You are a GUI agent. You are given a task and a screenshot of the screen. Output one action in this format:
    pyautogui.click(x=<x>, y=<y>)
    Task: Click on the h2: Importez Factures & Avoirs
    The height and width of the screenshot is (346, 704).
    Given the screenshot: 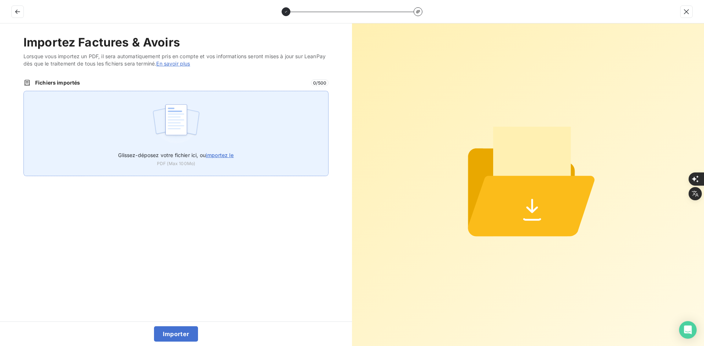 What is the action you would take?
    pyautogui.click(x=176, y=43)
    